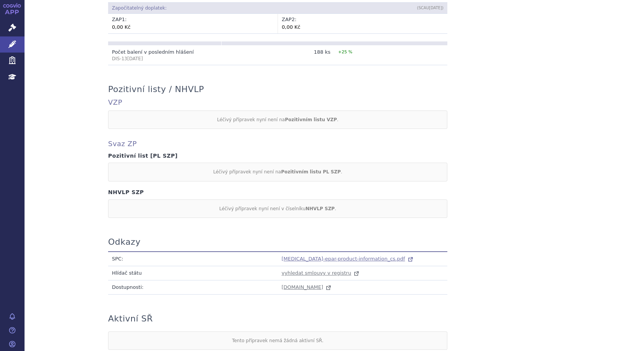 The image size is (644, 351). Describe the element at coordinates (320, 209) in the screenshot. I see `strong: NHVLP SZP` at that location.